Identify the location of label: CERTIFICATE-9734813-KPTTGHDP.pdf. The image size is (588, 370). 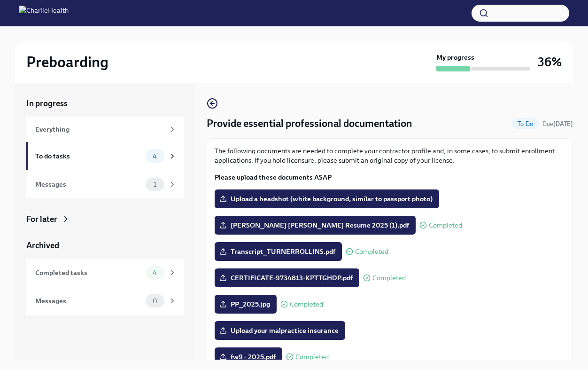
(287, 278).